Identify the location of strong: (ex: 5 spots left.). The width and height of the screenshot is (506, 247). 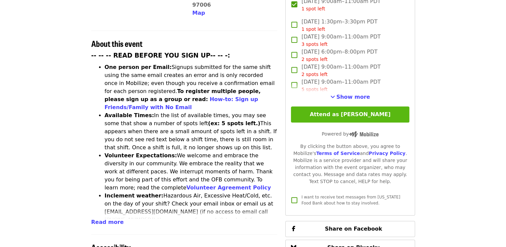
(234, 123).